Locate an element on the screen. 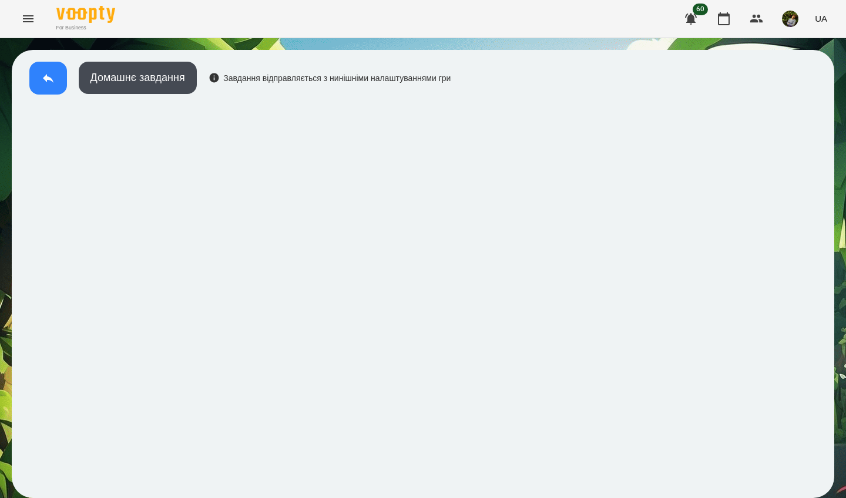 Image resolution: width=846 pixels, height=498 pixels. button: Домашнє завдання is located at coordinates (137, 78).